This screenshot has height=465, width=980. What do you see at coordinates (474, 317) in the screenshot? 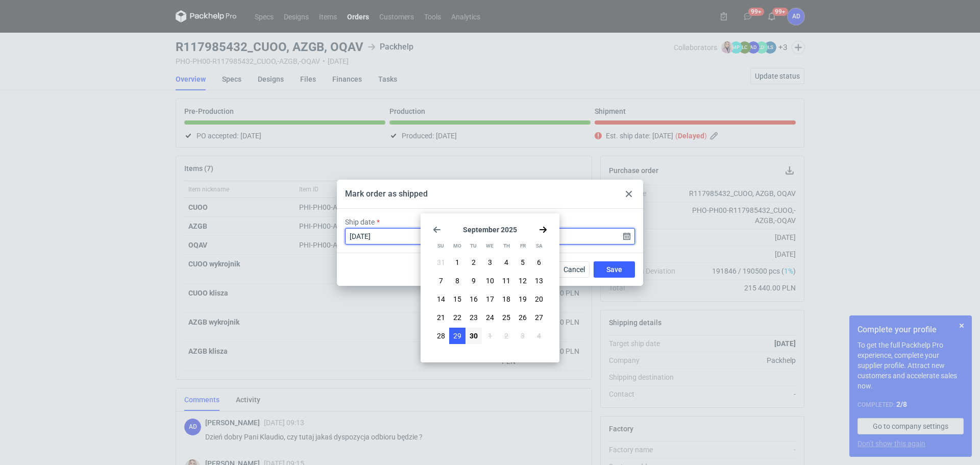
I see `button: Tue Sep 23 2025` at bounding box center [474, 317].